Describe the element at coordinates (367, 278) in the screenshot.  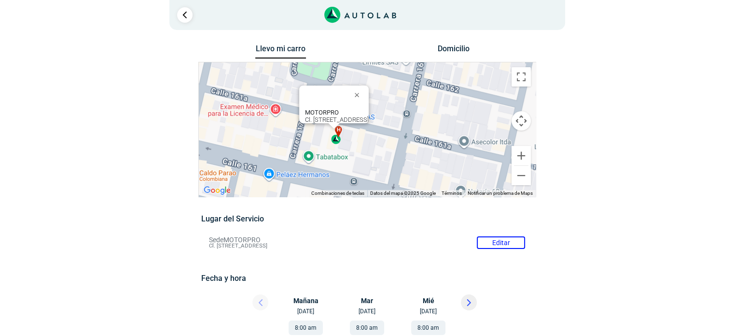
I see `h5: Fecha y hora` at that location.